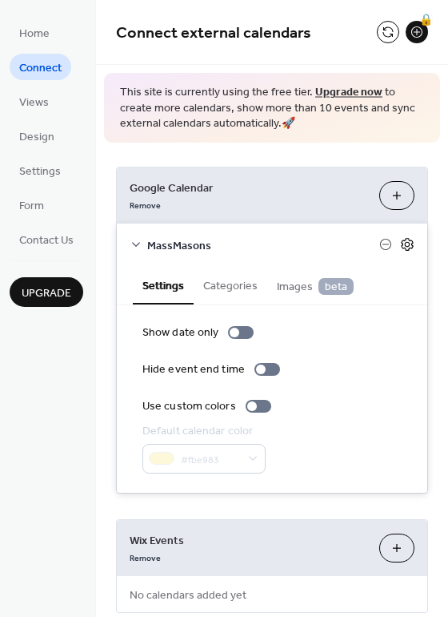 Image resolution: width=448 pixels, height=617 pixels. Describe the element at coordinates (46, 239) in the screenshot. I see `a: Contact Us` at that location.